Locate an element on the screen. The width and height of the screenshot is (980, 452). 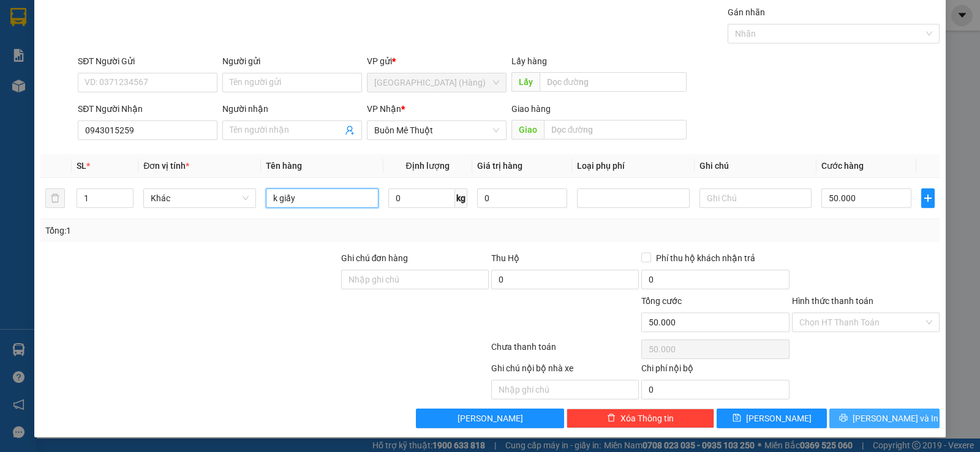
span: Xóa Thông tin is located at coordinates (647, 419).